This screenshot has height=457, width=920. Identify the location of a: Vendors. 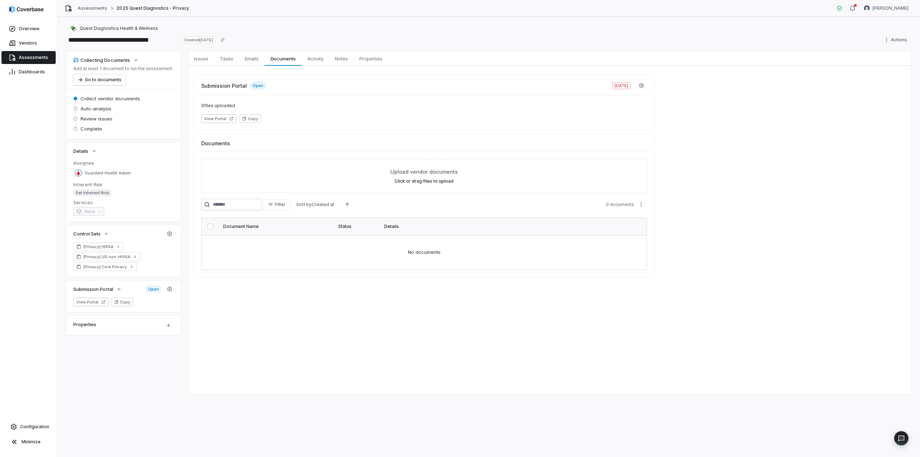
(28, 43).